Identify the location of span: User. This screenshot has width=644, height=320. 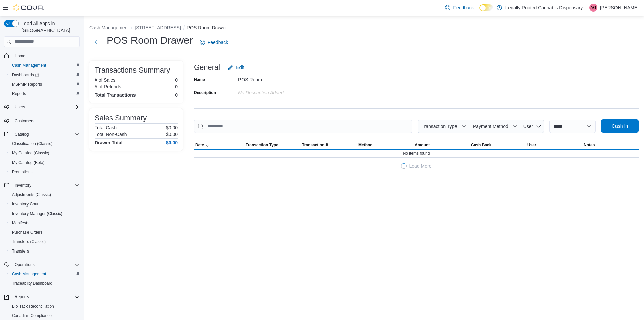
(531, 145).